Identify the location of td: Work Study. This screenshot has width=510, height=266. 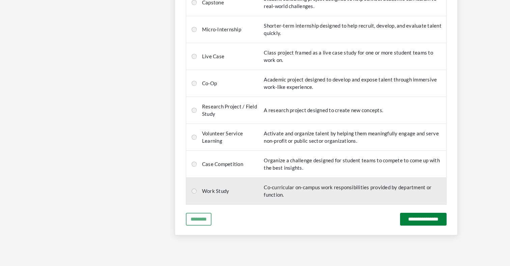
(230, 191).